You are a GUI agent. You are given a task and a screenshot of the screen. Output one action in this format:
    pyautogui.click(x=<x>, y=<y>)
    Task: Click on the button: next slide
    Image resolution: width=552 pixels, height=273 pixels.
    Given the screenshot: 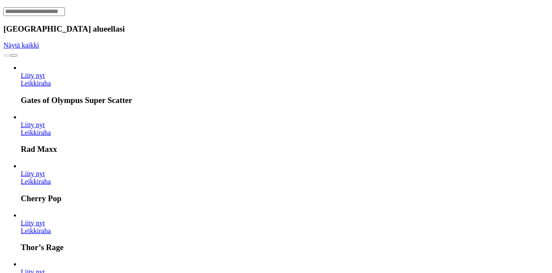 What is the action you would take?
    pyautogui.click(x=14, y=55)
    